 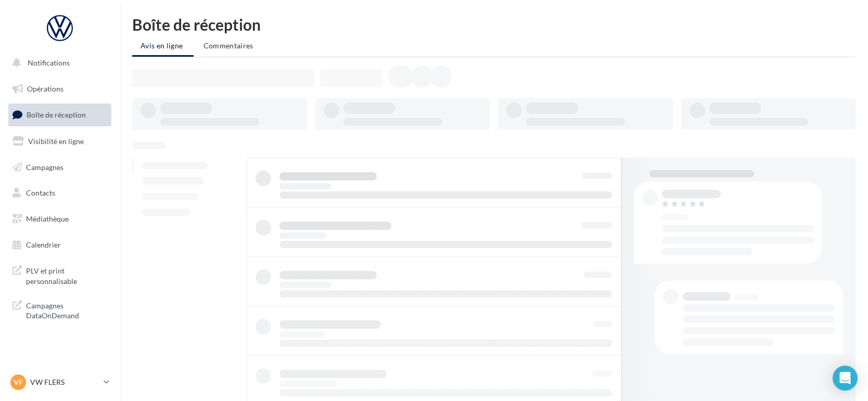 I want to click on a: Visibilité en ligne, so click(x=60, y=141).